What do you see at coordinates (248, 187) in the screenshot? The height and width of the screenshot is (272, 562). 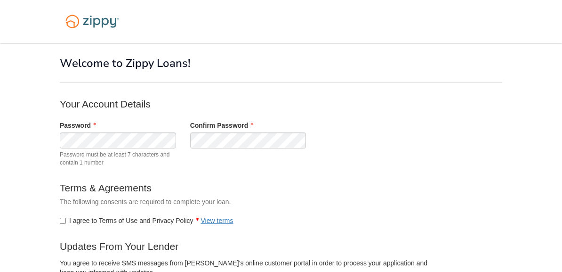 I see `p: Terms & Agreements` at bounding box center [248, 187].